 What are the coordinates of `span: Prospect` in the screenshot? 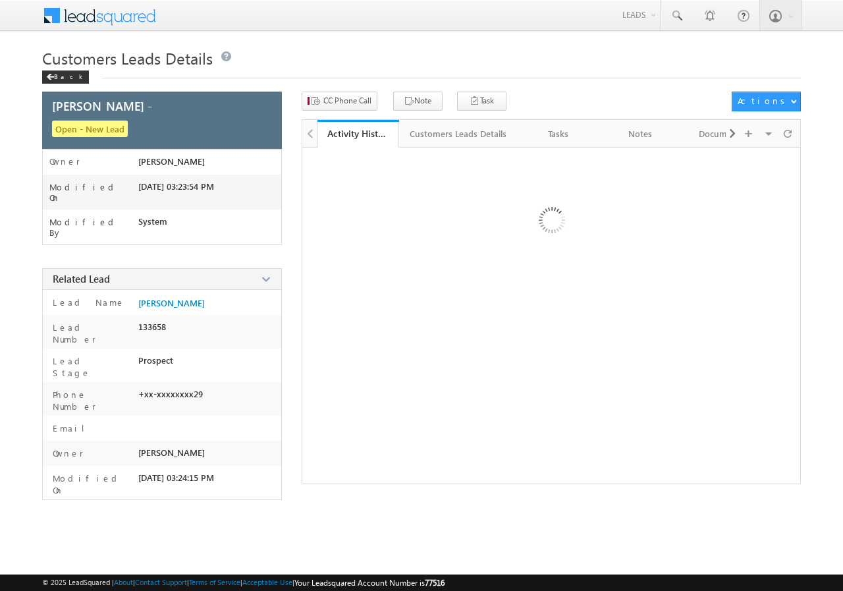 It's located at (155, 360).